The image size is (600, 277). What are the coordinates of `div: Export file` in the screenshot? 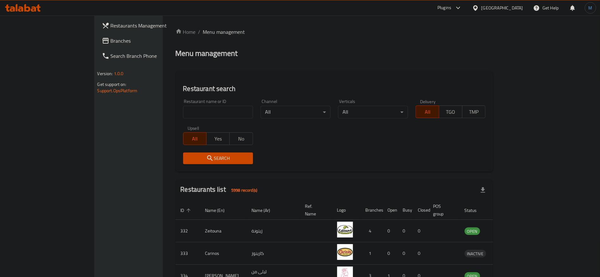 It's located at (483, 190).